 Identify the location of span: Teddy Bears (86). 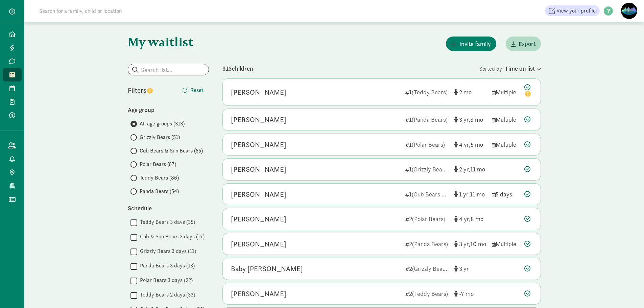
(159, 178).